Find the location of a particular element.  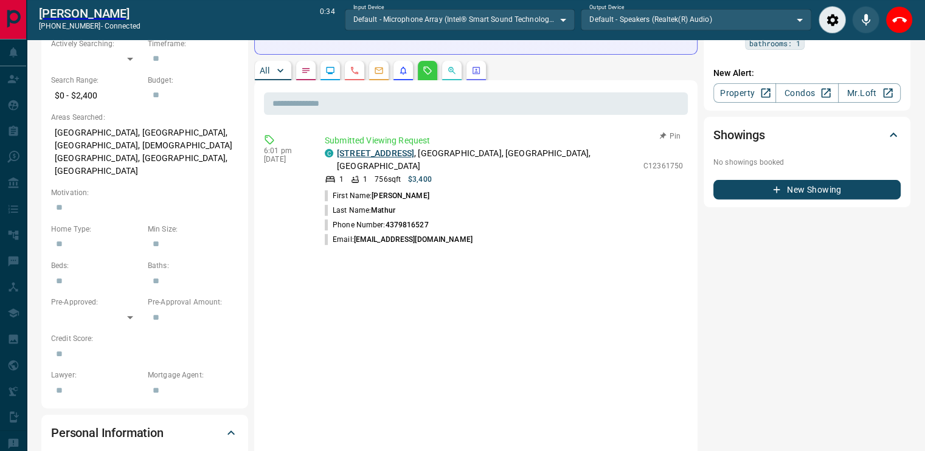

p: New Alert: is located at coordinates (807, 73).